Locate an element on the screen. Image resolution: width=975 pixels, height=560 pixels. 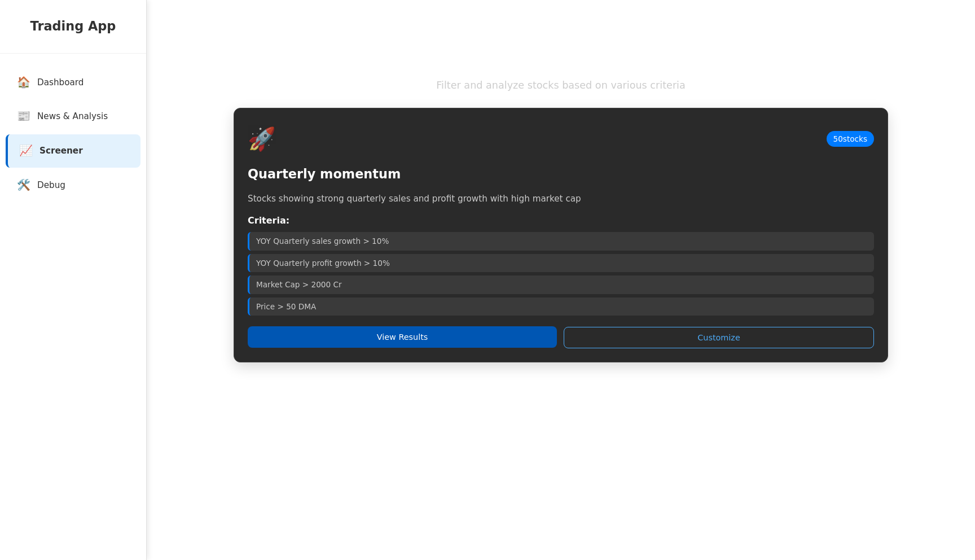
button: View Results is located at coordinates (402, 337).